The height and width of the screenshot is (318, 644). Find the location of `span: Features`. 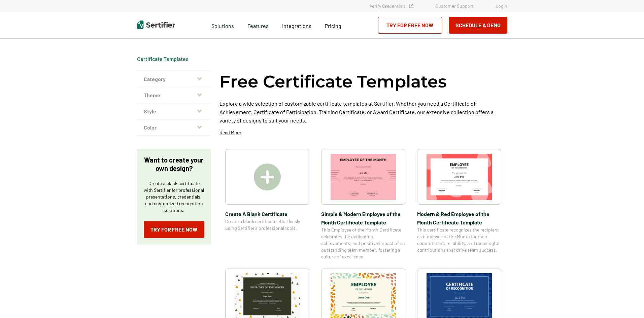

span: Features is located at coordinates (258, 25).